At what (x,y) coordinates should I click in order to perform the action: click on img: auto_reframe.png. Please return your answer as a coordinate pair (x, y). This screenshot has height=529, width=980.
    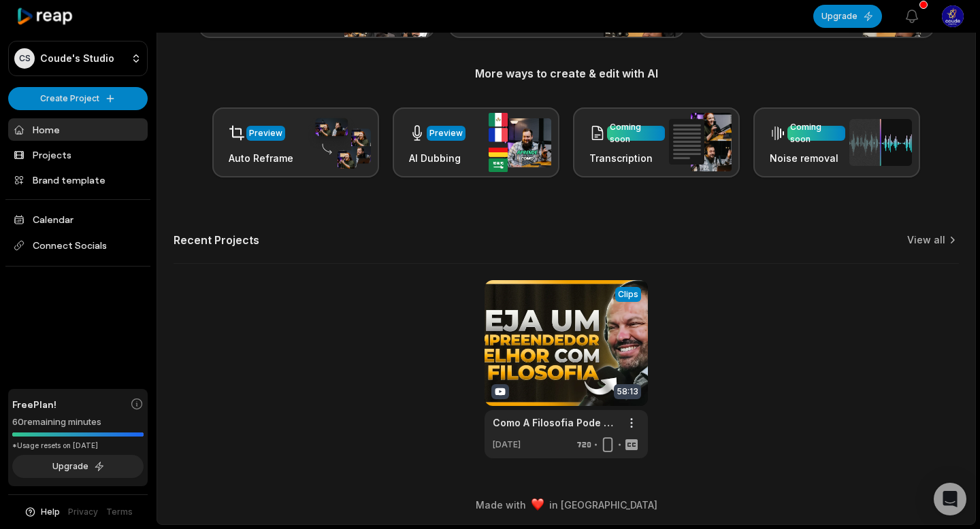
    Looking at the image, I should click on (340, 143).